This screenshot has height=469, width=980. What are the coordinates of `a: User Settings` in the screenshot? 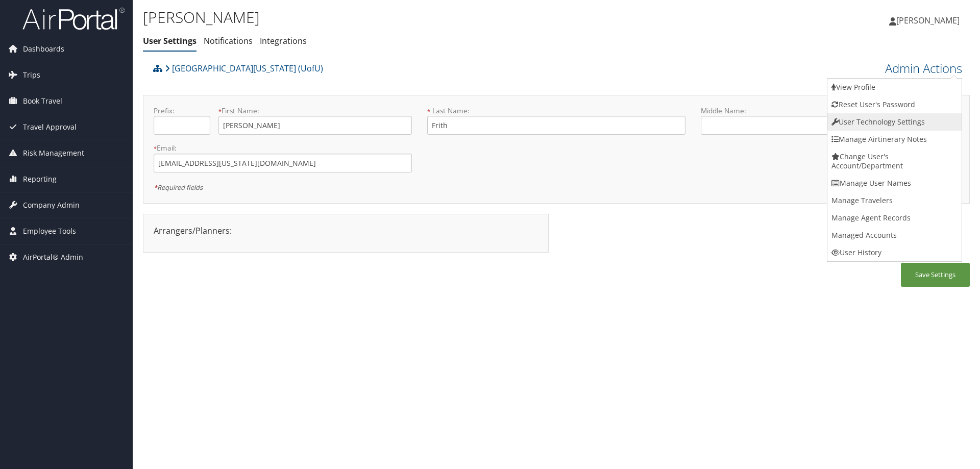 It's located at (170, 41).